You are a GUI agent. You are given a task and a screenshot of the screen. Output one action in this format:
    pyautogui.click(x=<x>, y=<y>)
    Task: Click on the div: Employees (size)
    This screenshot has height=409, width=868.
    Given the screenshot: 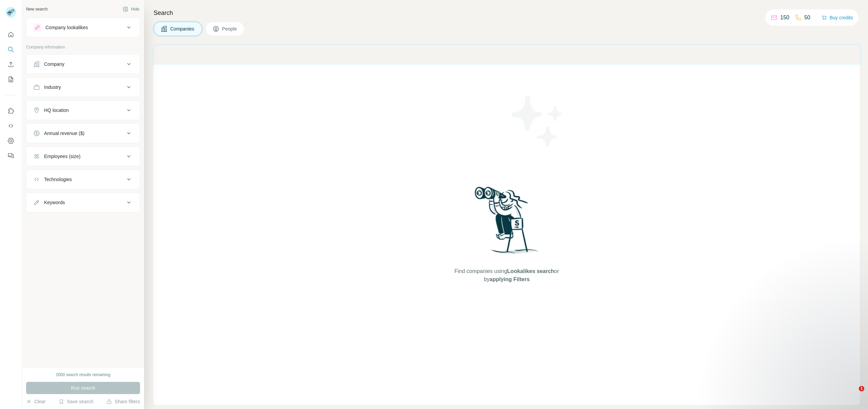 What is the action you would take?
    pyautogui.click(x=62, y=157)
    